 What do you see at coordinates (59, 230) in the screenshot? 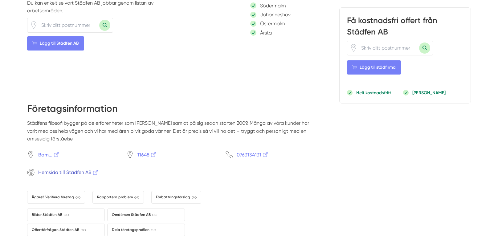
I see `span: Offertförfrågan Städfen AB` at bounding box center [59, 230].